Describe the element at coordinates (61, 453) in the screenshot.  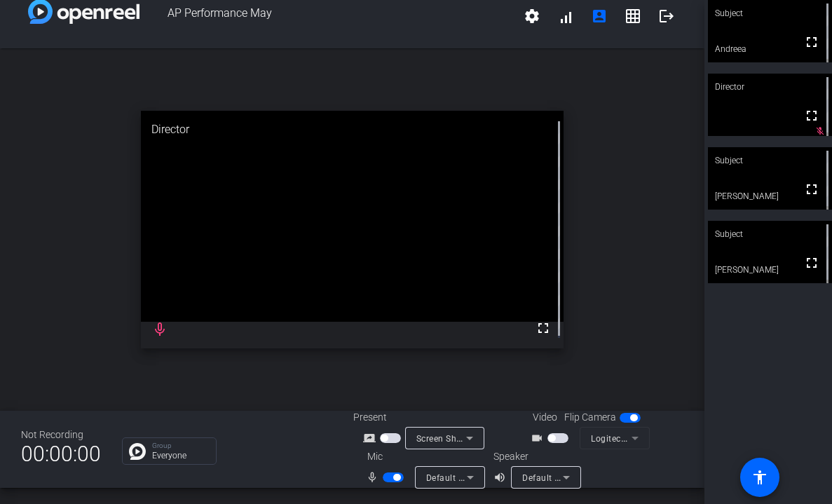
I see `span: 00:00:00` at that location.